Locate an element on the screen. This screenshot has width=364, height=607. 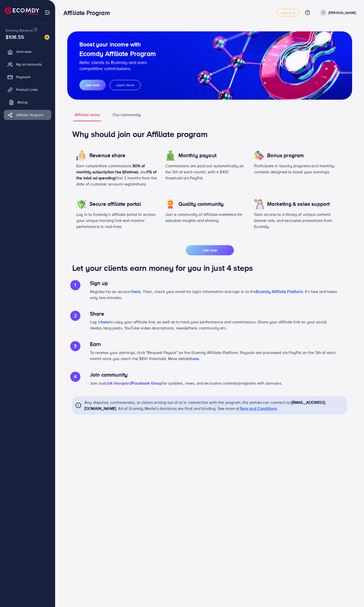
h4: Revenue share is located at coordinates (107, 155).